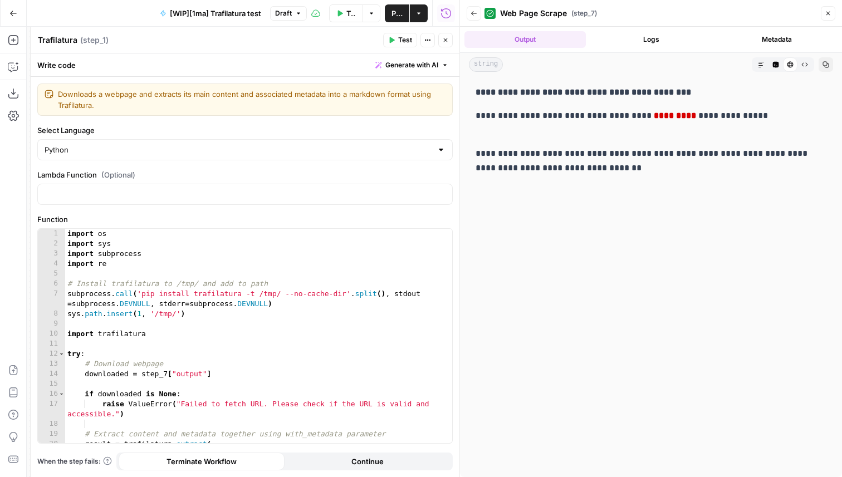  I want to click on span: (Optional), so click(118, 175).